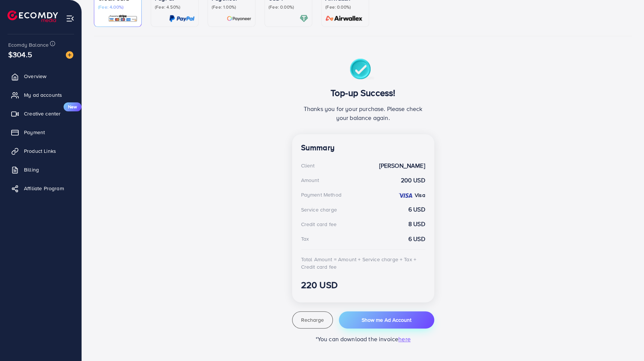  I want to click on div: Total Amount = Amount + Service charge + Tax + Credit card fee, so click(363, 263).